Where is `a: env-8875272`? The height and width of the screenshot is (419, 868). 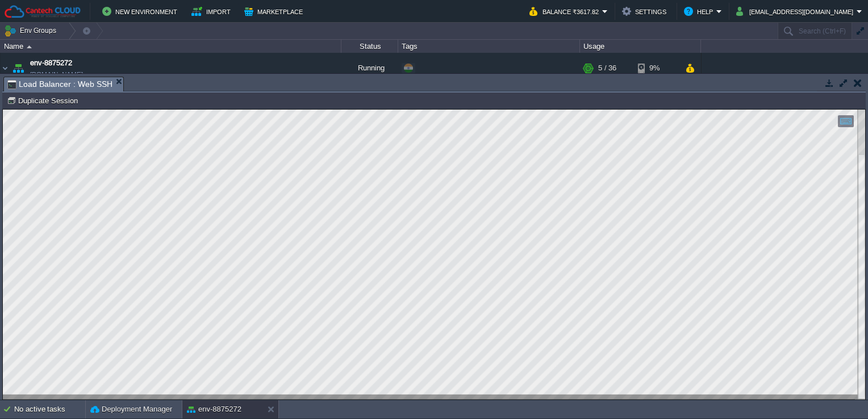 a: env-8875272 is located at coordinates (51, 63).